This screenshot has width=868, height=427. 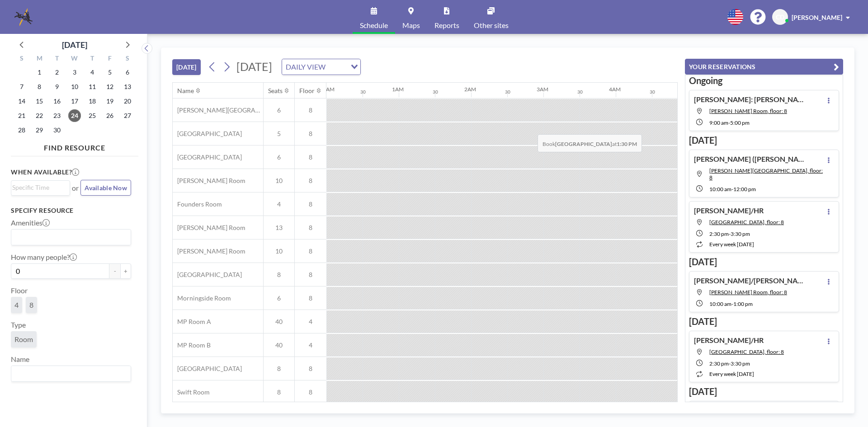 I want to click on span: Morningside Room, so click(x=201, y=298).